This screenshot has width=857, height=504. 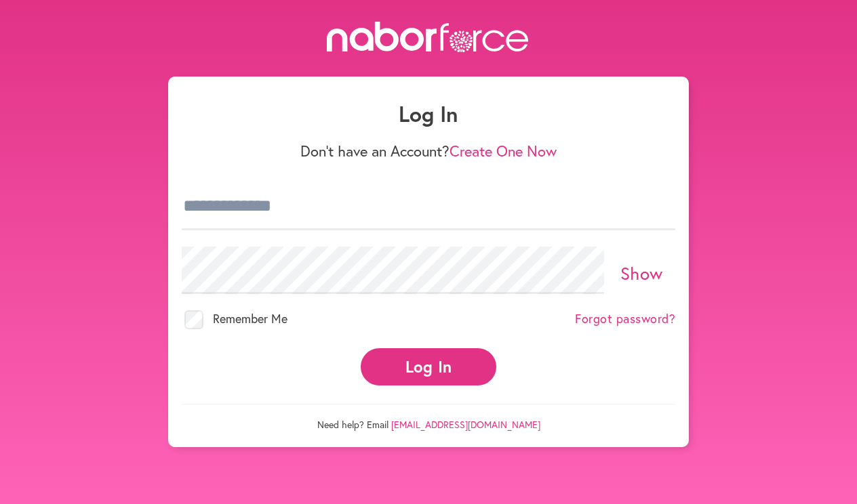 I want to click on span: Remember Me, so click(x=250, y=318).